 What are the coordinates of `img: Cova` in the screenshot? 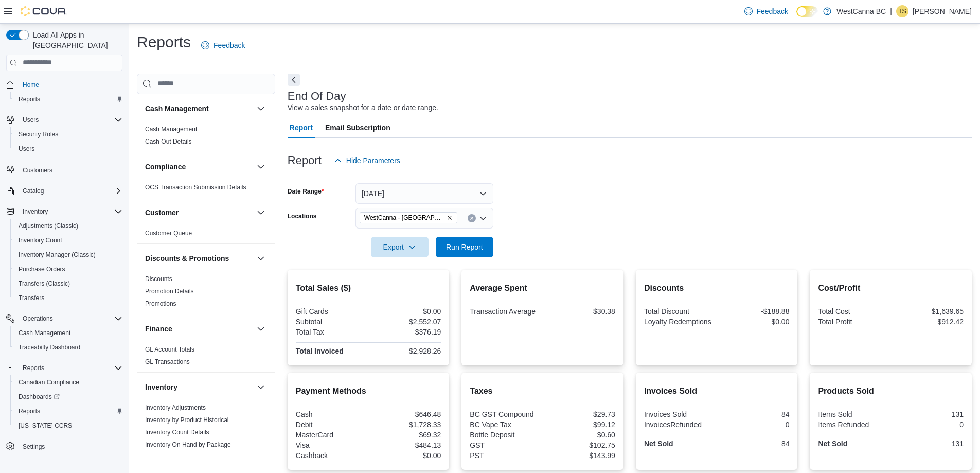 It's located at (44, 11).